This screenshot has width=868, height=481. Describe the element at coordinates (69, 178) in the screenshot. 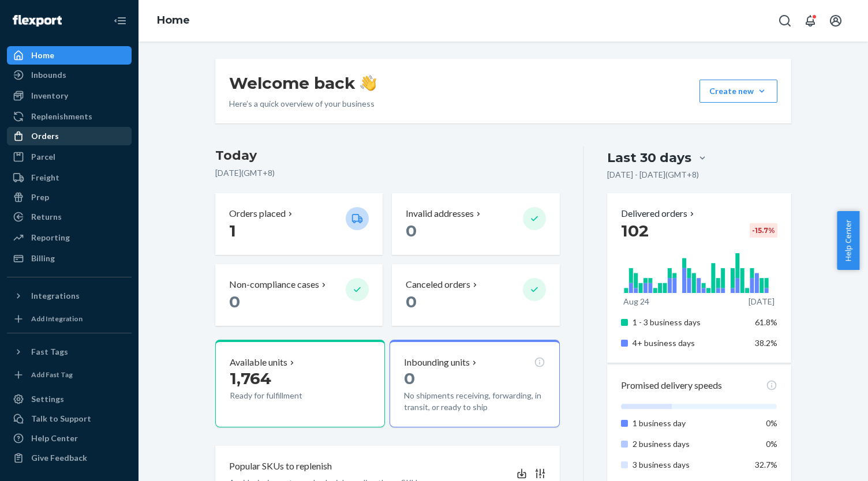

I see `a: Freight` at that location.